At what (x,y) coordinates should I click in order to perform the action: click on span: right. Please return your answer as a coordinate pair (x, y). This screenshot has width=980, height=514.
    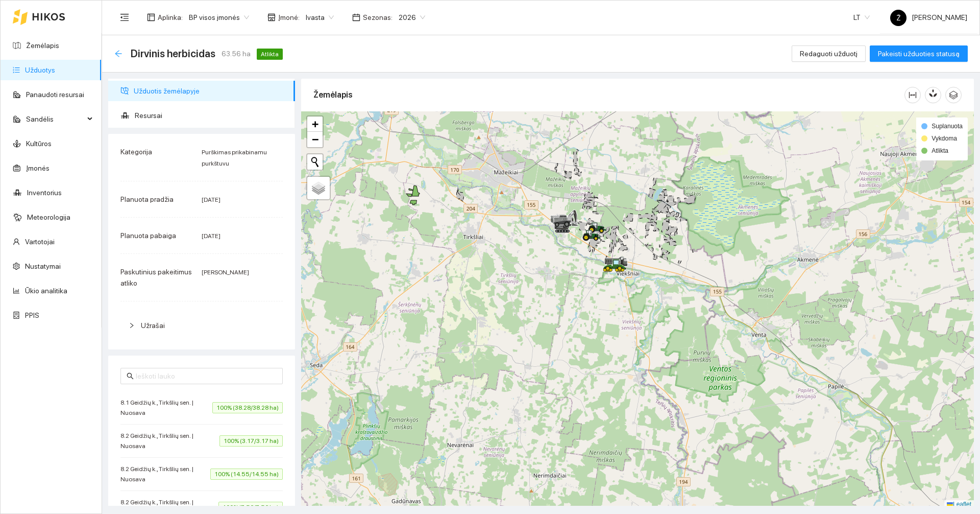
    Looking at the image, I should click on (132, 325).